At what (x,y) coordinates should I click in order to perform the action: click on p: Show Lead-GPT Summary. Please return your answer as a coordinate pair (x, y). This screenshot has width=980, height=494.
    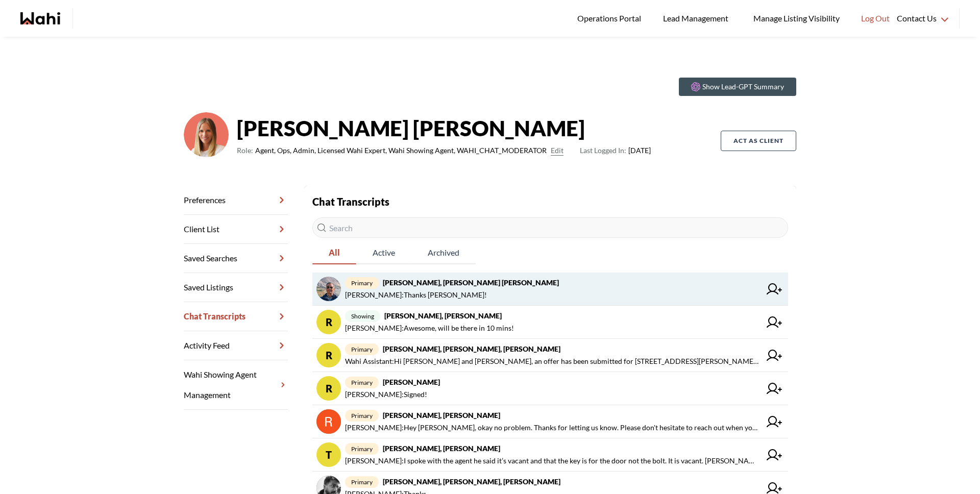
    Looking at the image, I should click on (743, 87).